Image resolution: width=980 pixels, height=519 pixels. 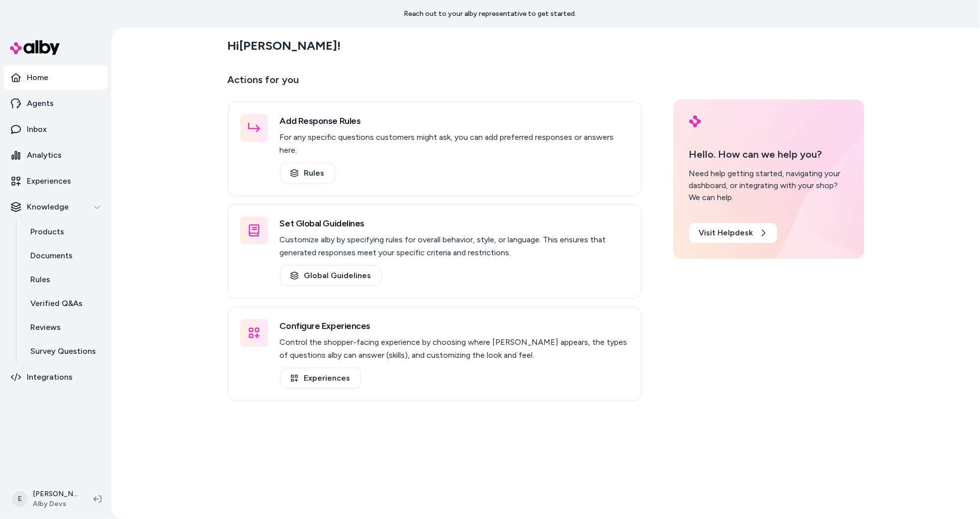 What do you see at coordinates (64, 232) in the screenshot?
I see `a: Products` at bounding box center [64, 232].